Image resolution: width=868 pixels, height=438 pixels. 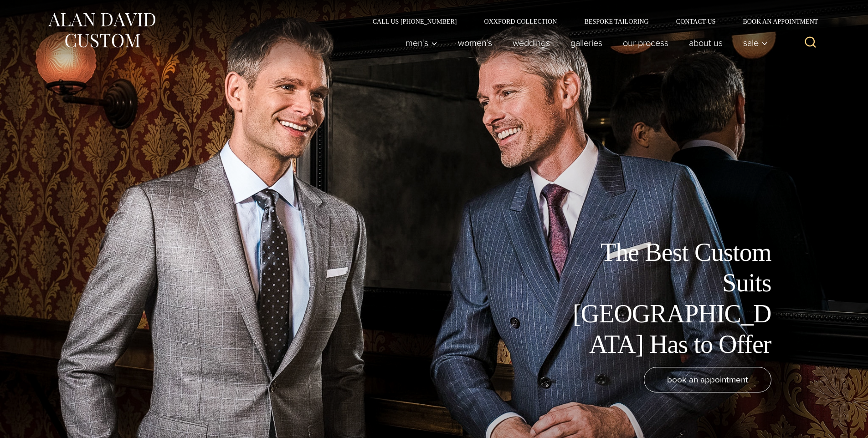 What do you see at coordinates (811, 43) in the screenshot?
I see `button: View Search Form` at bounding box center [811, 43].